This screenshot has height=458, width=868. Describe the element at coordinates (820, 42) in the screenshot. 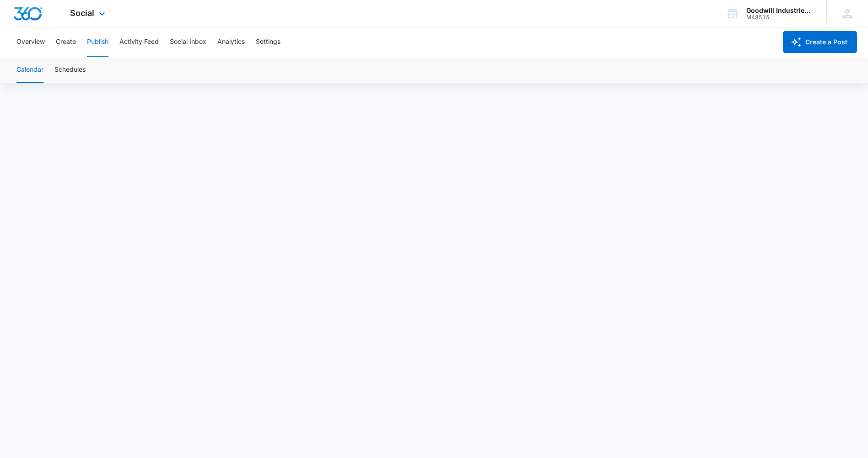

I see `button: Create a Post` at that location.